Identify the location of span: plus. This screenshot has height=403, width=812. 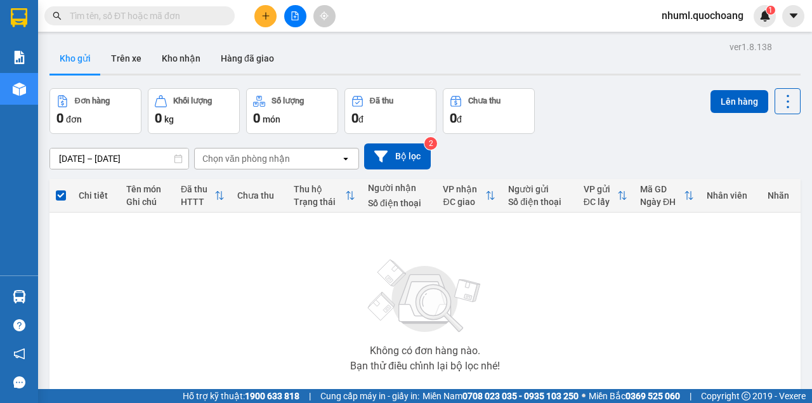
(266, 16).